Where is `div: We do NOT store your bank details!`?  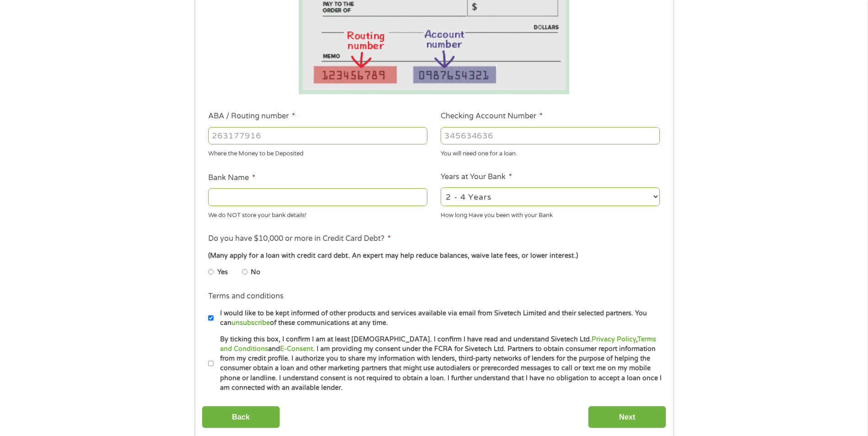 div: We do NOT store your bank details! is located at coordinates (318, 214).